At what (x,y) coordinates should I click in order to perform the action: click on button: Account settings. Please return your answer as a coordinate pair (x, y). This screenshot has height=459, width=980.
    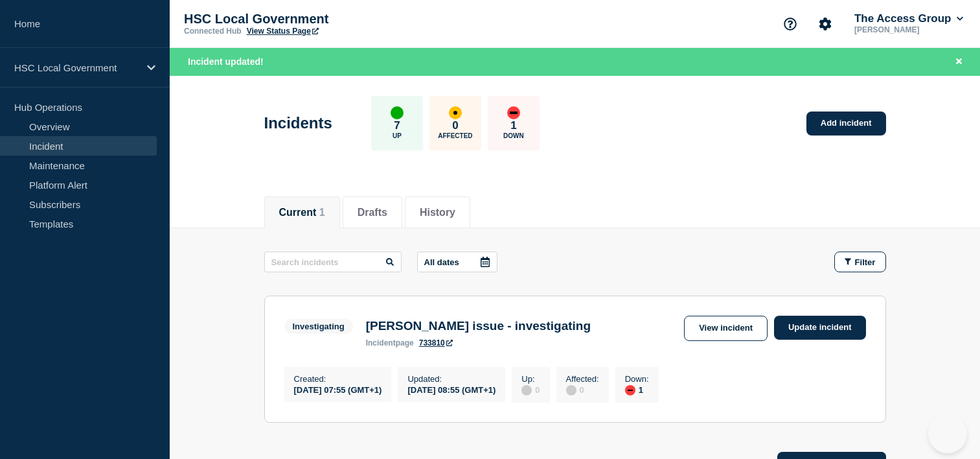
    Looking at the image, I should click on (826, 24).